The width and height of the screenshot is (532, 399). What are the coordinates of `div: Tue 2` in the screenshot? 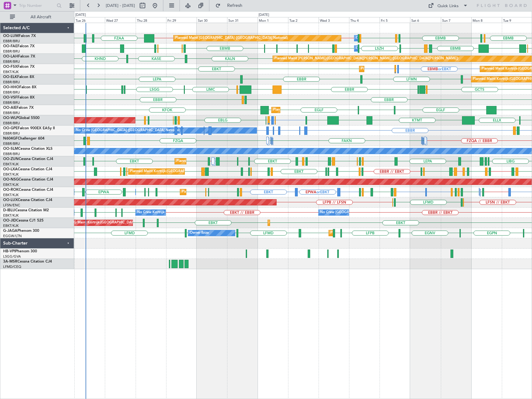 It's located at (304, 20).